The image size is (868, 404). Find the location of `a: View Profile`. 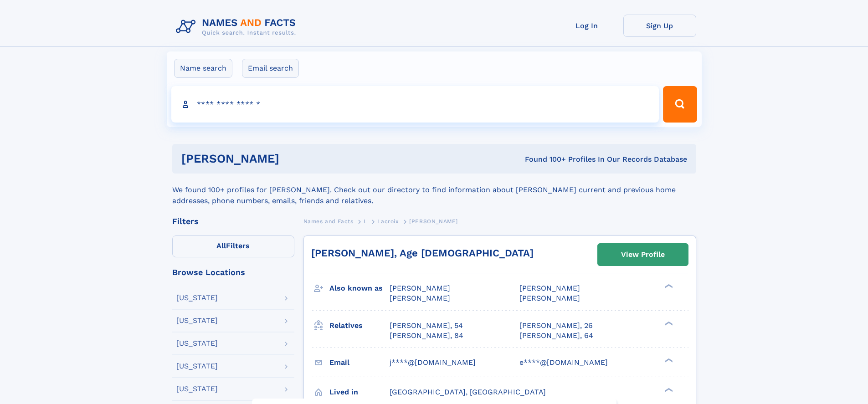

a: View Profile is located at coordinates (643, 255).